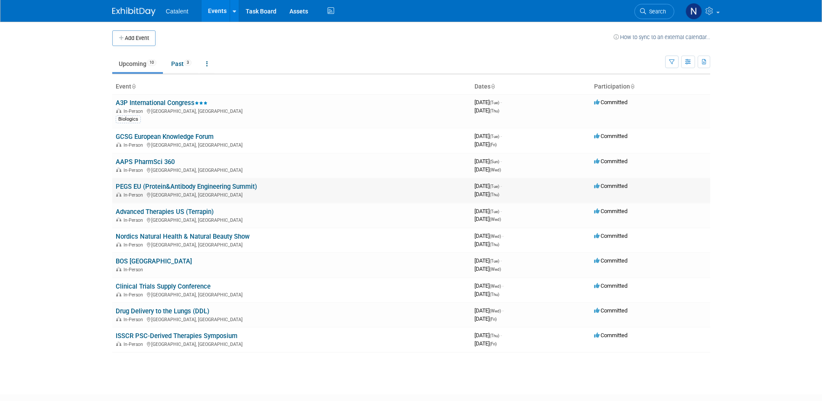 The width and height of the screenshot is (822, 401). I want to click on span: Search, so click(656, 11).